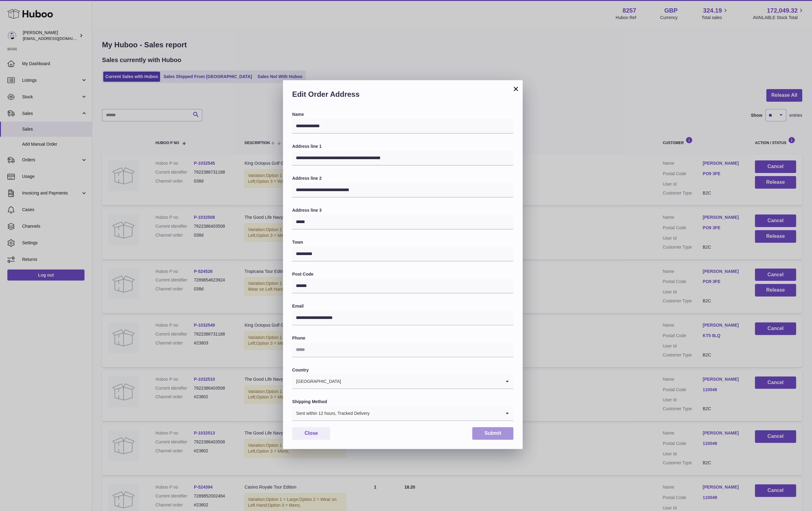  I want to click on label: Phone, so click(403, 338).